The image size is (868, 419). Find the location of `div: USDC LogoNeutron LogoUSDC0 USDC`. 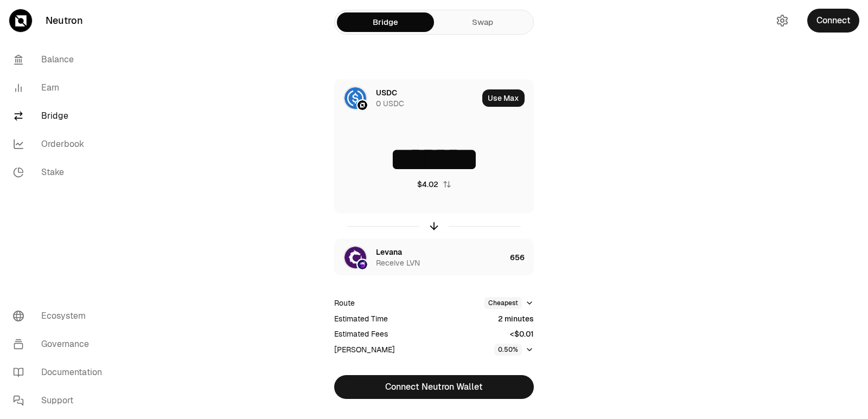

div: USDC LogoNeutron LogoUSDC0 USDC is located at coordinates (406, 98).